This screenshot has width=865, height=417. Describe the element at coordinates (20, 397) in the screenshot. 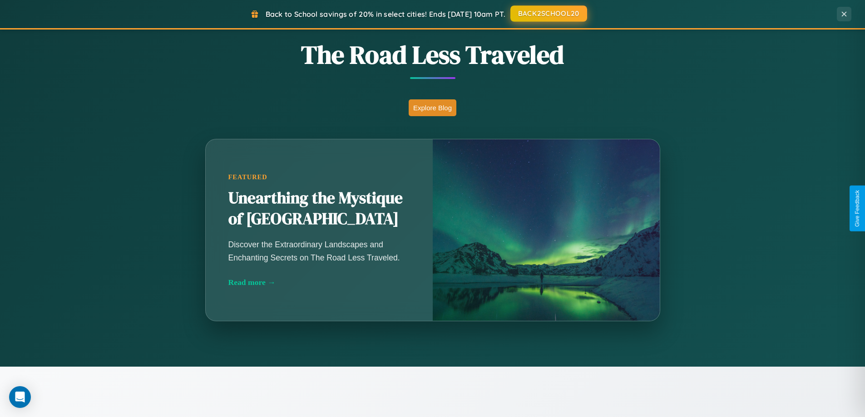

I see `div: Open Intercom Messenger` at that location.